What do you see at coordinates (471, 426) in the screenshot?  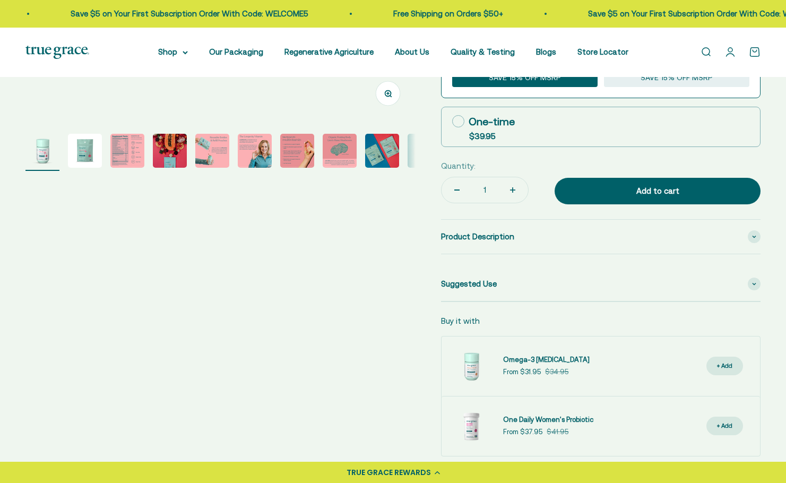 I see `img: One Daily Women's Probiotic` at bounding box center [471, 426].